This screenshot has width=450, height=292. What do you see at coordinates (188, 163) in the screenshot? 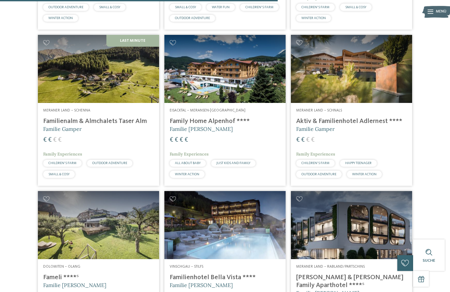
I see `span: ALL ABOUT BABY` at bounding box center [188, 163].